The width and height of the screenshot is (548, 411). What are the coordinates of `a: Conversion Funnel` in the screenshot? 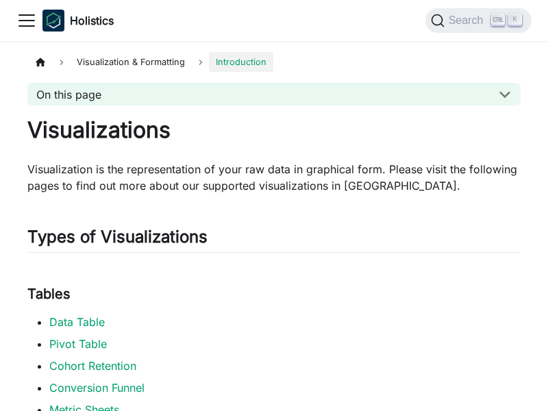 It's located at (97, 388).